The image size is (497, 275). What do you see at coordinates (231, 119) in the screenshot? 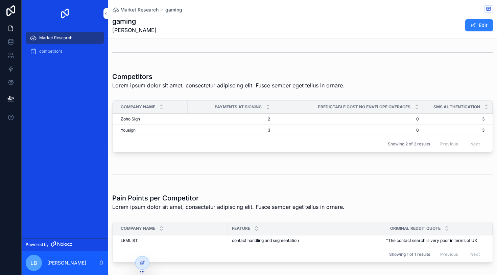
I see `span: 2` at bounding box center [231, 119].